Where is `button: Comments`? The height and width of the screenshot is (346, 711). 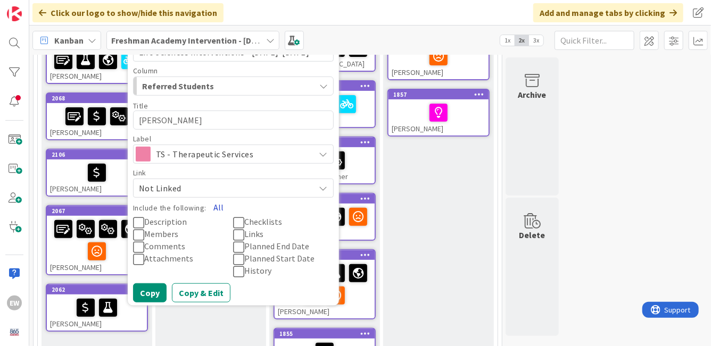
button: Comments is located at coordinates (183, 247).